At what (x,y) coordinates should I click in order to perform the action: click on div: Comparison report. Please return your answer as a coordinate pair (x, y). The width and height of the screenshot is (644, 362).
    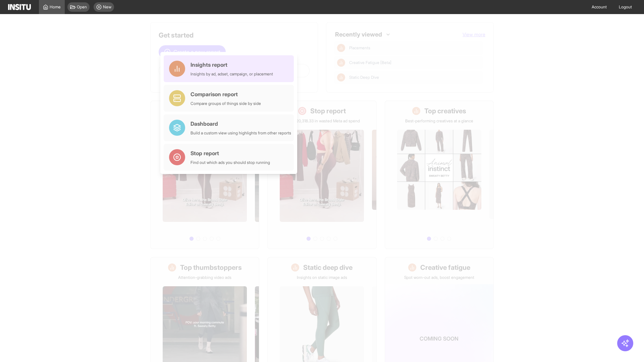
    Looking at the image, I should click on (226, 94).